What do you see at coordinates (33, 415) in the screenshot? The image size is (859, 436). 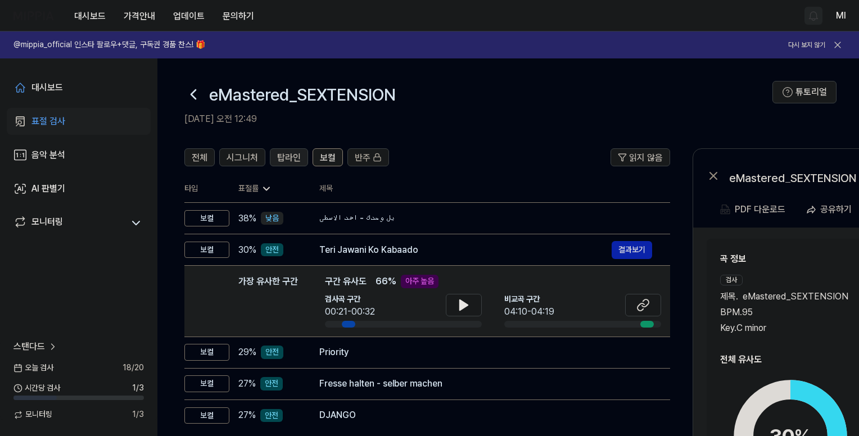 I see `span: 모니터링` at bounding box center [33, 415].